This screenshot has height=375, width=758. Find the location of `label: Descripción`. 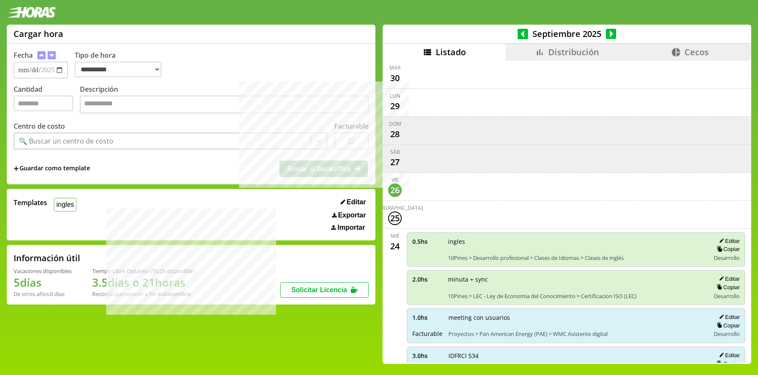

label: Descripción is located at coordinates (224, 100).